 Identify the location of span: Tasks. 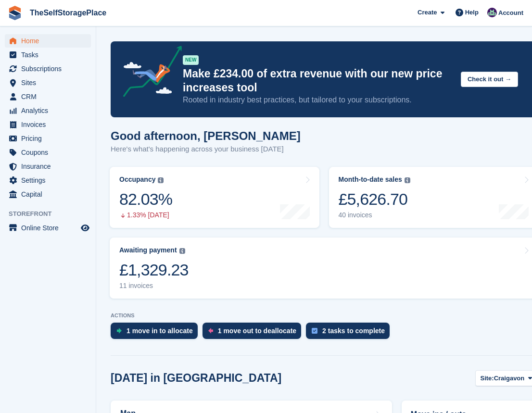
(50, 55).